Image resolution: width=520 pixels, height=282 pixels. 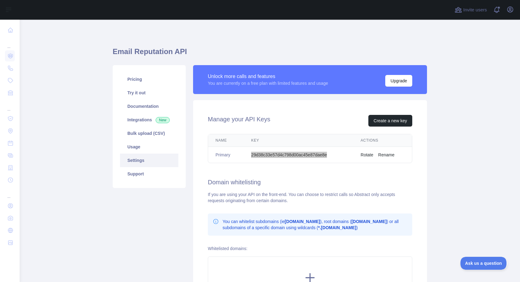 What do you see at coordinates (149, 79) in the screenshot?
I see `a: Pricing` at bounding box center [149, 79].